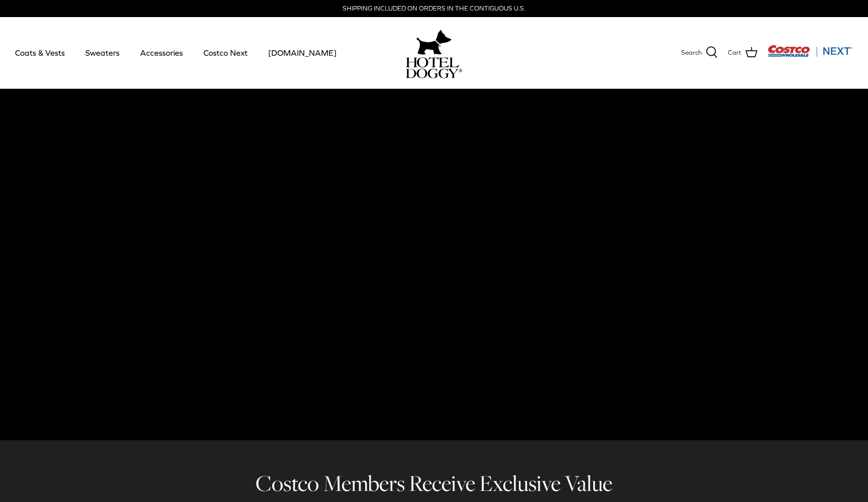  What do you see at coordinates (734, 53) in the screenshot?
I see `span: Cart` at bounding box center [734, 53].